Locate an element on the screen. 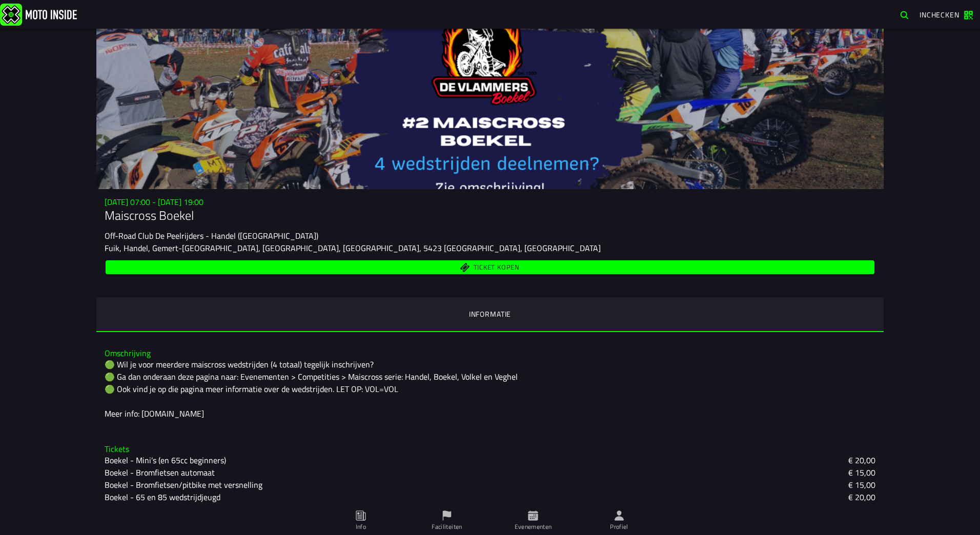  h1: Maiscross Boekel is located at coordinates (490, 215).